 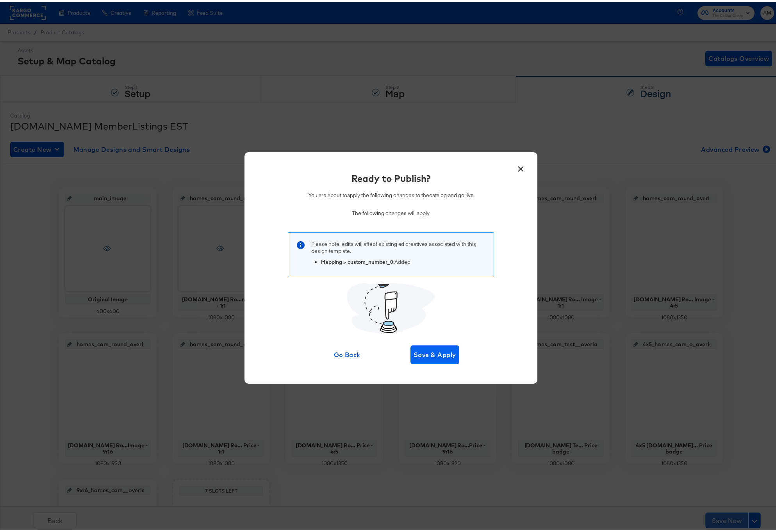 I want to click on button: Go Back, so click(x=347, y=353).